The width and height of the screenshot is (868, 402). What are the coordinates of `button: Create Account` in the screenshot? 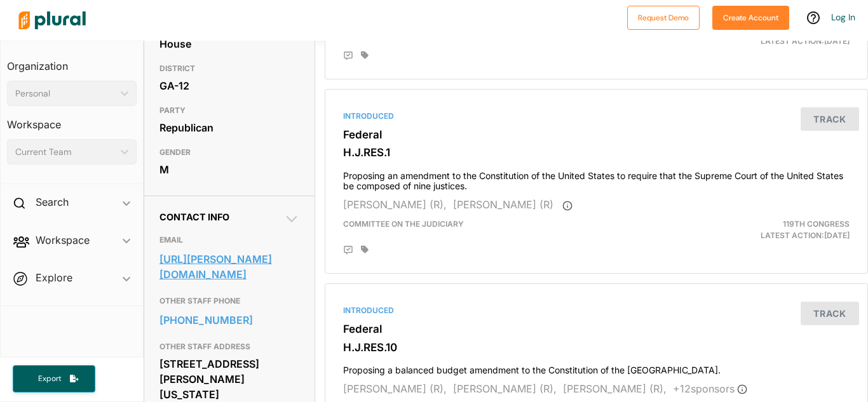 It's located at (750, 18).